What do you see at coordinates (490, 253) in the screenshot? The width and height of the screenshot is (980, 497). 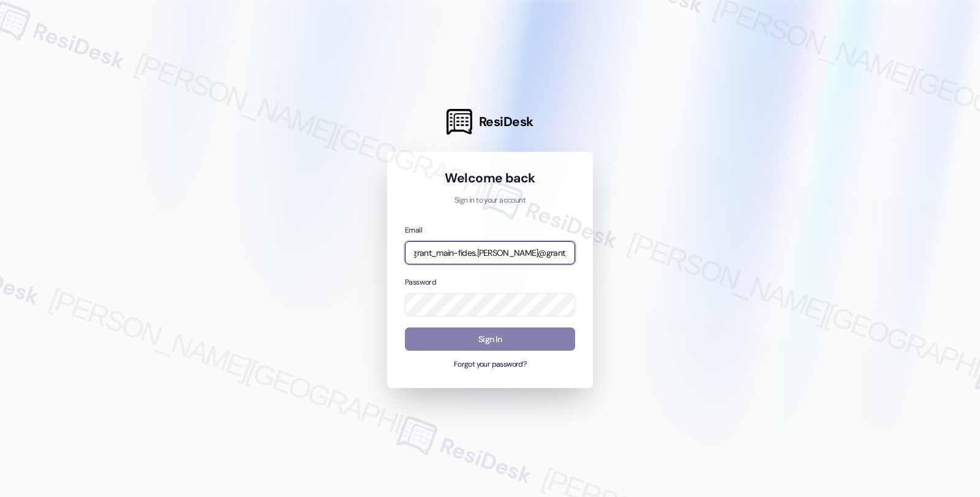 I see `input: name@example.com` at bounding box center [490, 253].